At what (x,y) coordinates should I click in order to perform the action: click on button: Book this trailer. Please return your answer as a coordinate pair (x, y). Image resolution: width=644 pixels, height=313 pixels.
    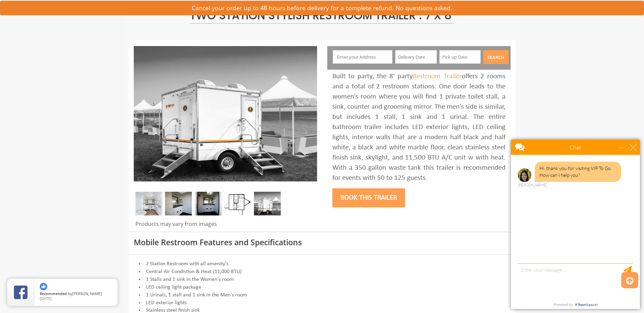
    Looking at the image, I should click on (368, 198).